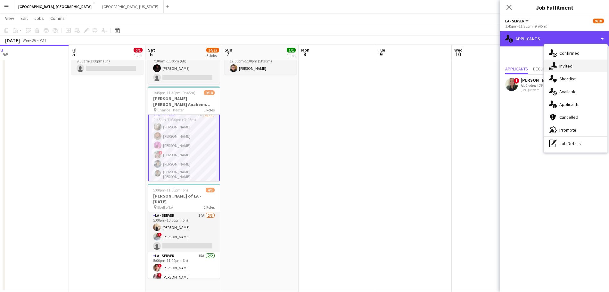 The image size is (609, 292). Describe the element at coordinates (74, 50) in the screenshot. I see `span: Fri` at that location.